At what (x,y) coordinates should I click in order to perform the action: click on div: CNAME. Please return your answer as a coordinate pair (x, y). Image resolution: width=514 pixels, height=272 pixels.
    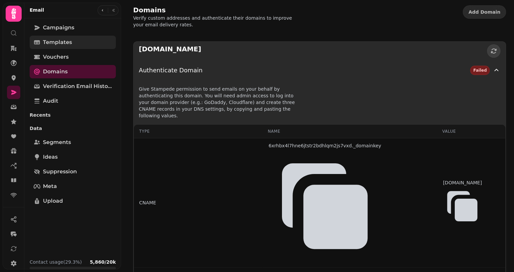
    Looking at the image, I should click on (198, 202).